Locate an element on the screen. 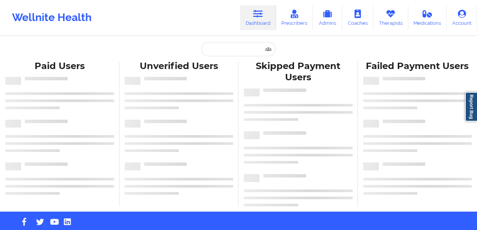 This screenshot has height=230, width=477. a: Medications is located at coordinates (428, 18).